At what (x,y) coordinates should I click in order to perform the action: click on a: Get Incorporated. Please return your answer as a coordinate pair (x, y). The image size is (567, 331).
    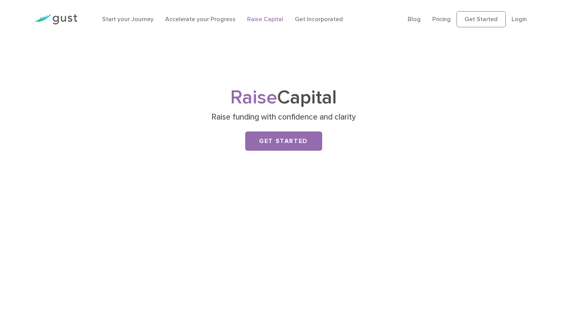
    Looking at the image, I should click on (318, 19).